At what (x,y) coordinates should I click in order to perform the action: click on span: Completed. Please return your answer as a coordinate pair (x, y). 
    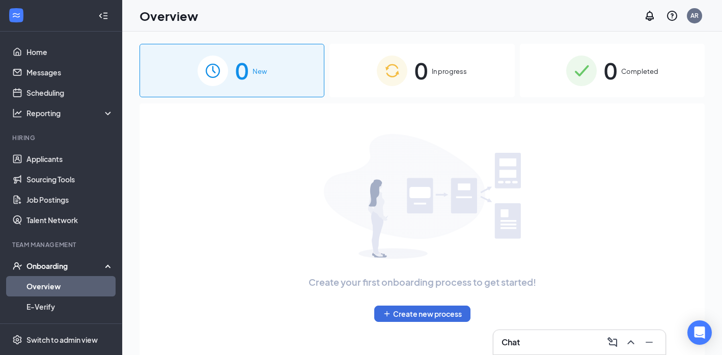
    Looking at the image, I should click on (640, 71).